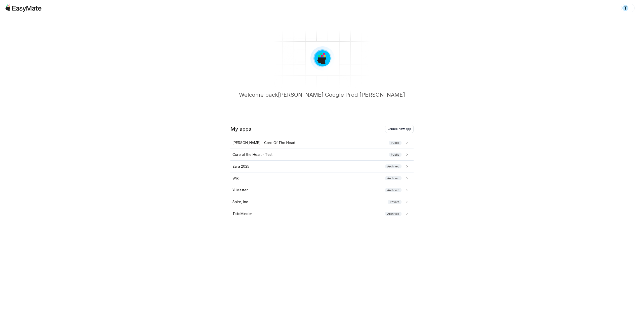  I want to click on p: TsiteMinder, so click(242, 214).